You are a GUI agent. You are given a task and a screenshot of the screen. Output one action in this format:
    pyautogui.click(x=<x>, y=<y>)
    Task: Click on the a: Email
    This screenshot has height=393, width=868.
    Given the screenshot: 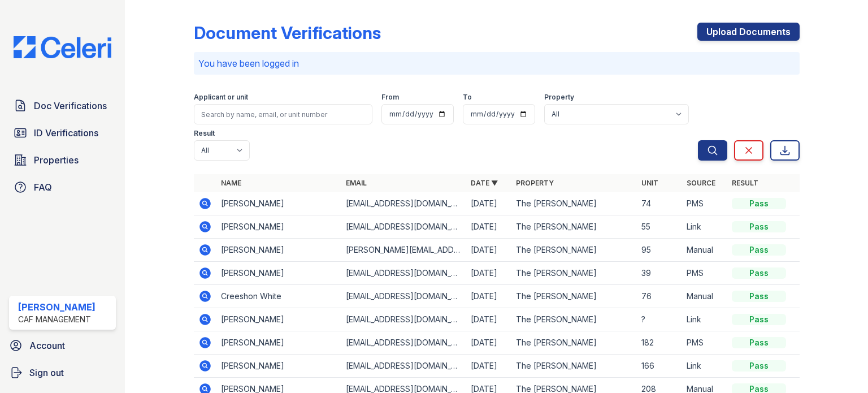 What is the action you would take?
    pyautogui.click(x=356, y=183)
    